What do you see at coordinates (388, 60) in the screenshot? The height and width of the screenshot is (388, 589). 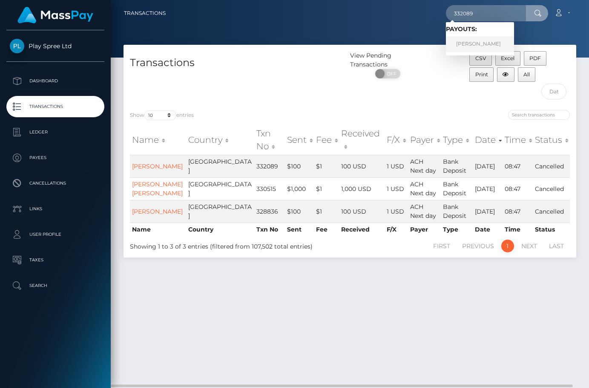 I see `div: View Pending Transactions` at bounding box center [388, 60].